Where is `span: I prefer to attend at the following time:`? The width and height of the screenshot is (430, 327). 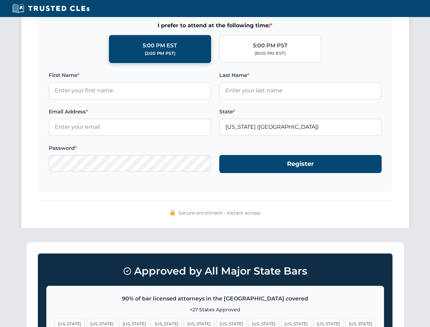
span: I prefer to attend at the following time: is located at coordinates (215, 26).